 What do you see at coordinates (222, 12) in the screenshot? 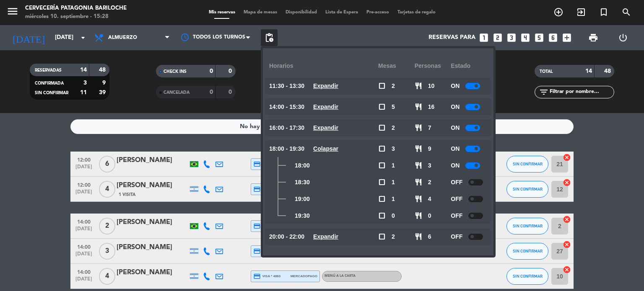
I see `span: Mis reservas` at bounding box center [222, 12].